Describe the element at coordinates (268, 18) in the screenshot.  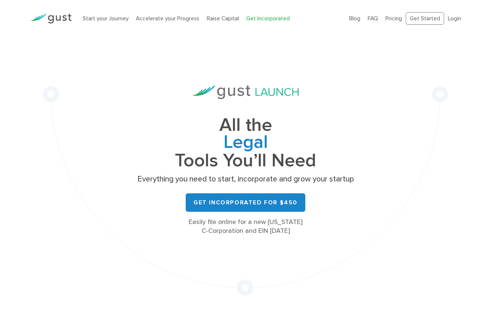
I see `a: Get Incorporated` at that location.